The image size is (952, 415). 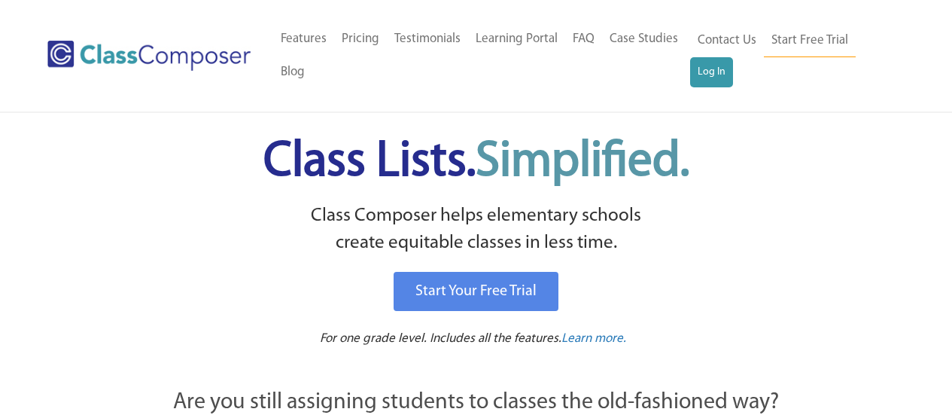 What do you see at coordinates (594, 339) in the screenshot?
I see `a: Learn more.` at bounding box center [594, 339].